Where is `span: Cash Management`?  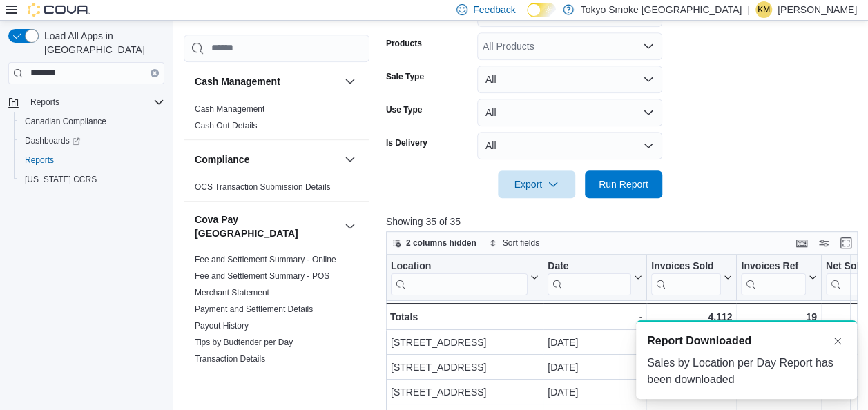 span: Cash Management is located at coordinates (229, 109).